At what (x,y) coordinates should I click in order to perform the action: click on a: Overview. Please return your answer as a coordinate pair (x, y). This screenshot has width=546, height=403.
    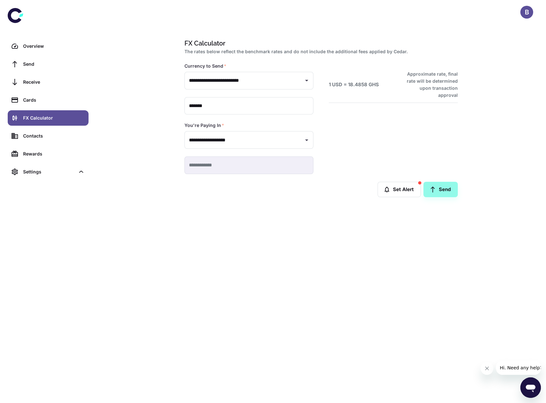
    Looking at the image, I should click on (48, 46).